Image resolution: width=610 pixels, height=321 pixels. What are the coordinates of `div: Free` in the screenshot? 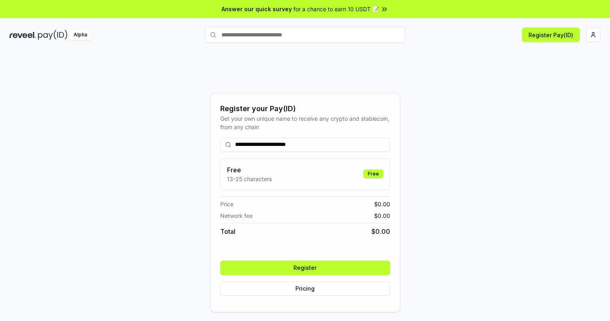 It's located at (373, 174).